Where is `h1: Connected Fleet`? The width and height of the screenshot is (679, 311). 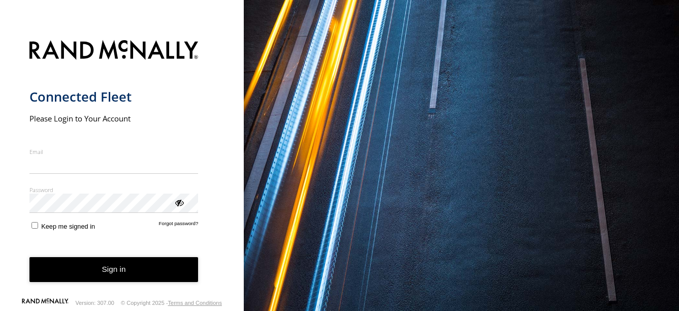
h1: Connected Fleet is located at coordinates (114, 96).